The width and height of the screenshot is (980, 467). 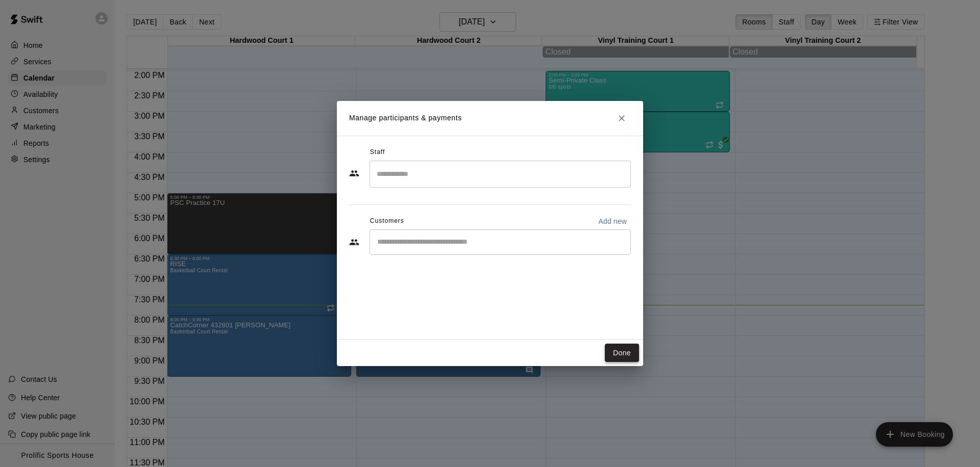 What do you see at coordinates (621, 118) in the screenshot?
I see `button: Close` at bounding box center [621, 118].